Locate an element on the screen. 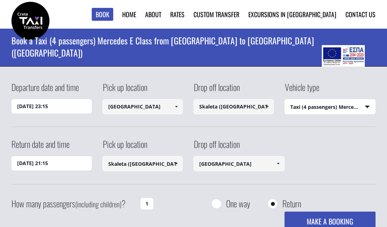 The width and height of the screenshot is (387, 227). label: How many passengers ? is located at coordinates (74, 204).